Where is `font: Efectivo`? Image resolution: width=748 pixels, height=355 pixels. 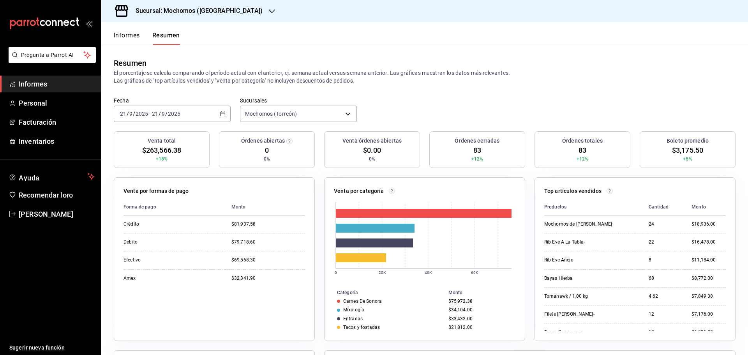
font: Efectivo is located at coordinates (132, 260).